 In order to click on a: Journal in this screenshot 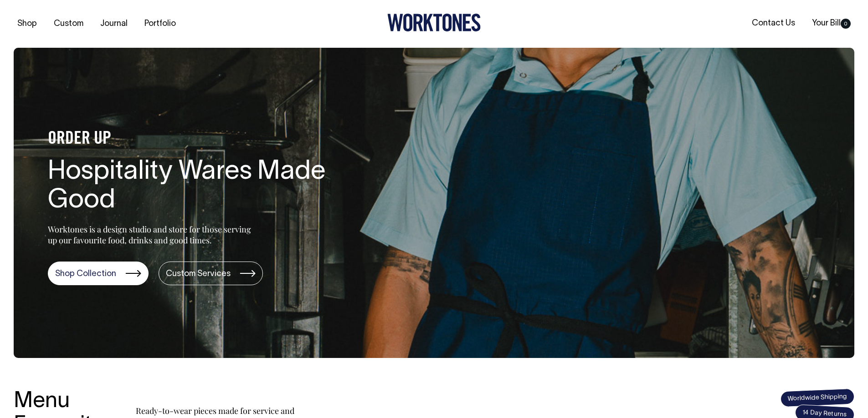, I will do `click(114, 23)`.